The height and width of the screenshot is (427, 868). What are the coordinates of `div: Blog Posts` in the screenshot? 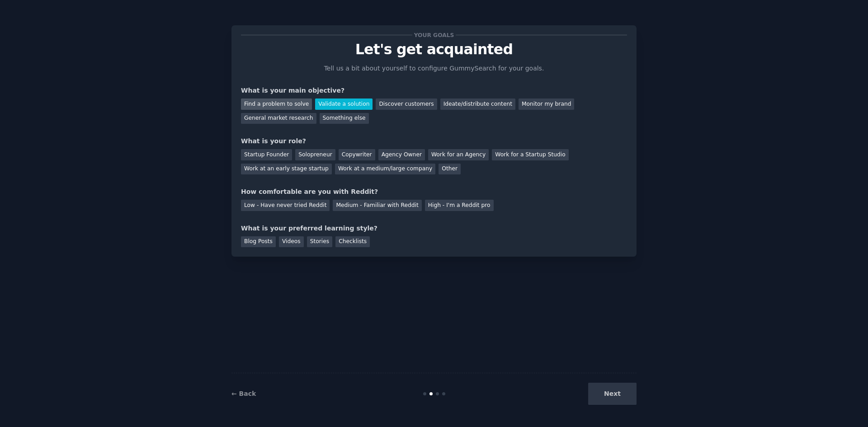 It's located at (258, 242).